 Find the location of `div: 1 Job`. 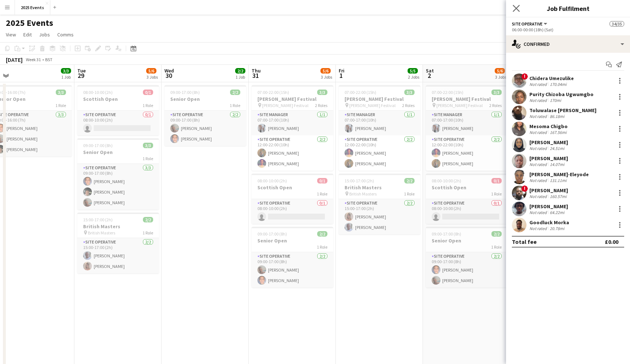

div: 1 Job is located at coordinates (240, 77).